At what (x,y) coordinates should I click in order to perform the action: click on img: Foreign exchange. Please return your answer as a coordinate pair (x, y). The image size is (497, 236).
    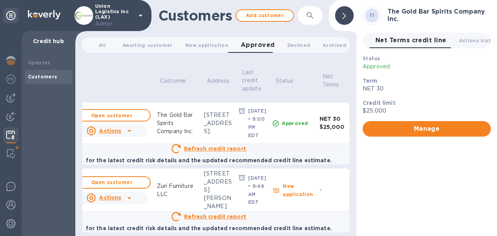
    Looking at the image, I should click on (11, 79).